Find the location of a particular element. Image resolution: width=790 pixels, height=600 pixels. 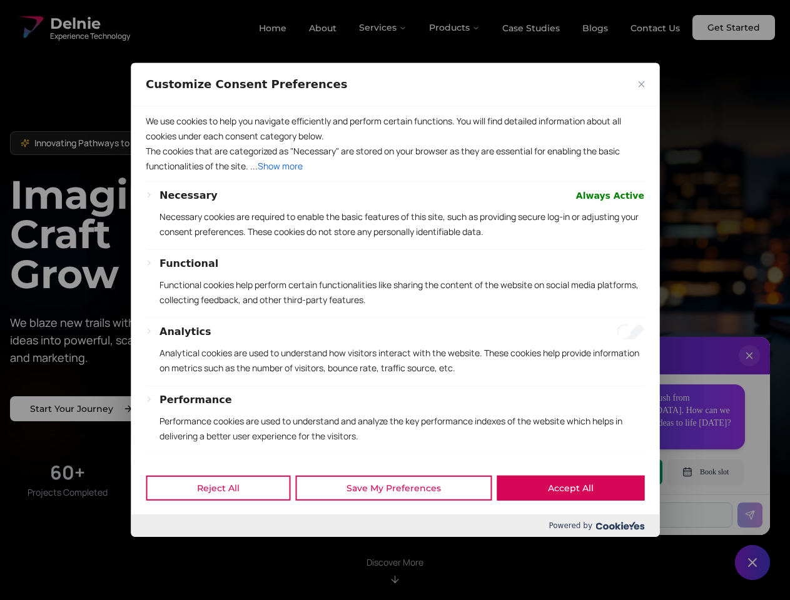

button: Necessary is located at coordinates (188, 196).